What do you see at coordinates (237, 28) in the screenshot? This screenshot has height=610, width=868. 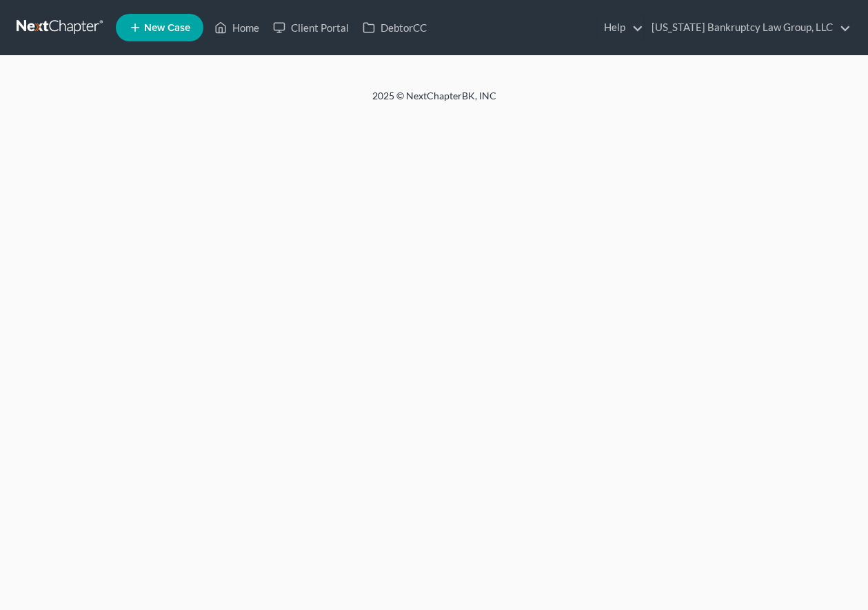 I see `a: Home` at bounding box center [237, 28].